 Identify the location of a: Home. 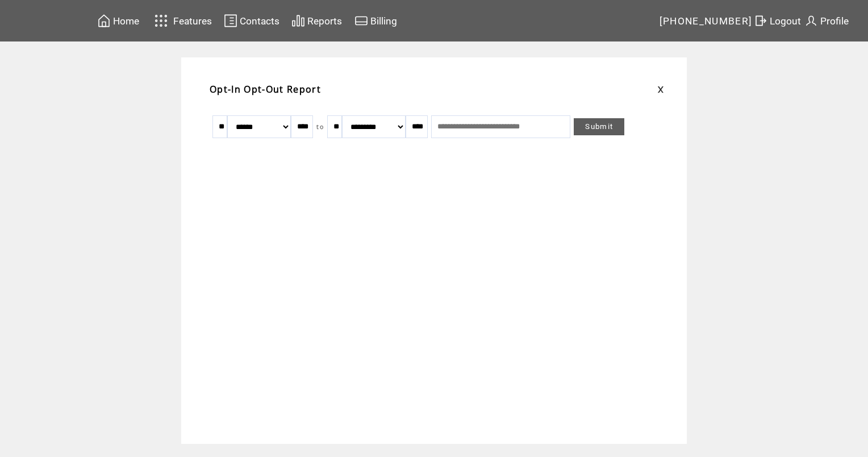
(119, 21).